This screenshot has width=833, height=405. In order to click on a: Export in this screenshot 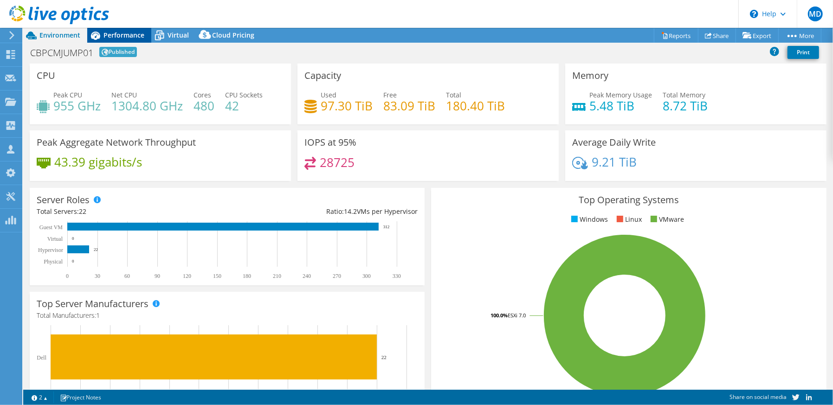, I will do `click(757, 35)`.